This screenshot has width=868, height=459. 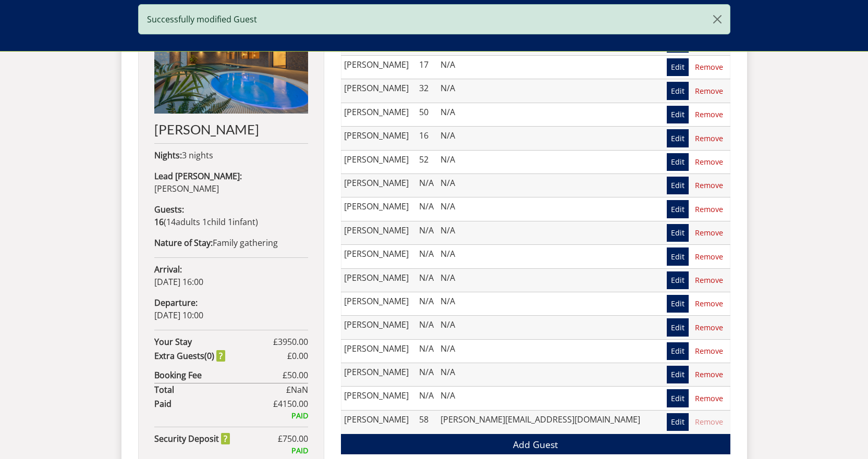 I want to click on strong: Departure:, so click(x=175, y=303).